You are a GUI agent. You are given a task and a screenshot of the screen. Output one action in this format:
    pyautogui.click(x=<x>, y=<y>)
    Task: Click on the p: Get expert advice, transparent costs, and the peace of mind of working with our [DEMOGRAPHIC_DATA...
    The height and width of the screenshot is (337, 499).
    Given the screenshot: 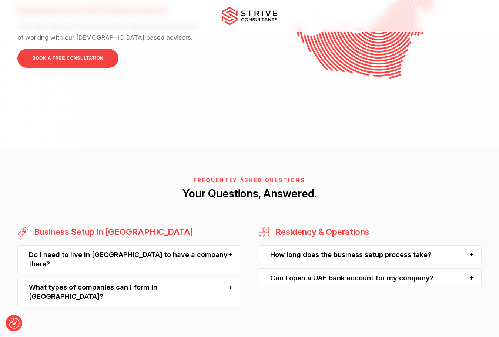 What is the action you would take?
    pyautogui.click(x=110, y=32)
    